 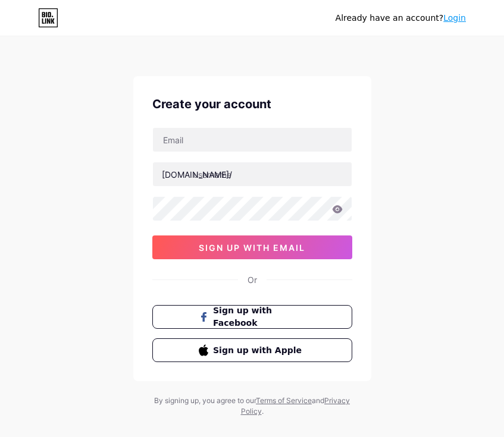 I want to click on a: Sign up with Facebook, so click(x=252, y=317).